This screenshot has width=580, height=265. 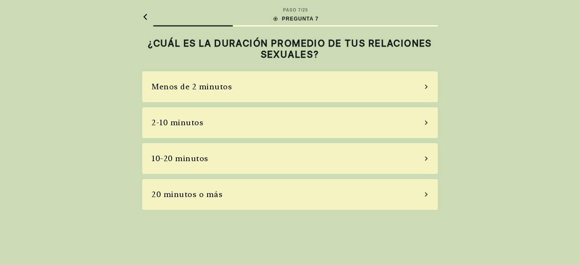 I want to click on div: 20 minutos o más, so click(x=187, y=194).